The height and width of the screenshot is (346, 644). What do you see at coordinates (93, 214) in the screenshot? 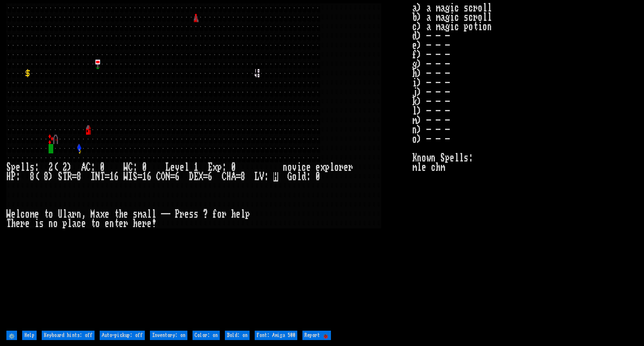
I see `div: M` at bounding box center [93, 214].